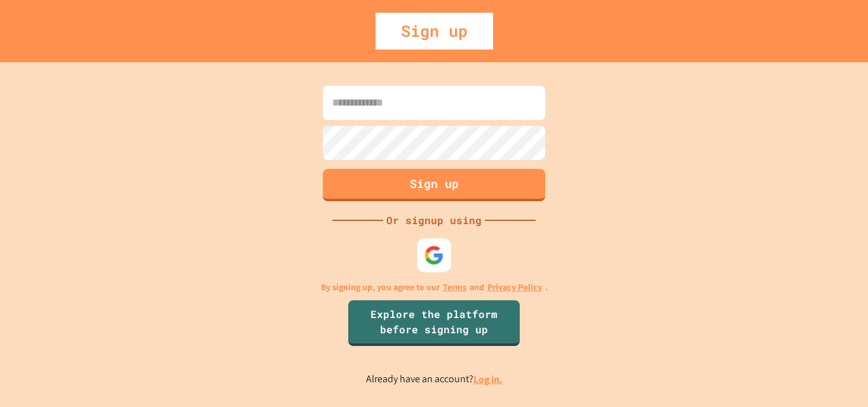 The height and width of the screenshot is (407, 868). What do you see at coordinates (434, 379) in the screenshot?
I see `p: Already have an account?` at bounding box center [434, 379].